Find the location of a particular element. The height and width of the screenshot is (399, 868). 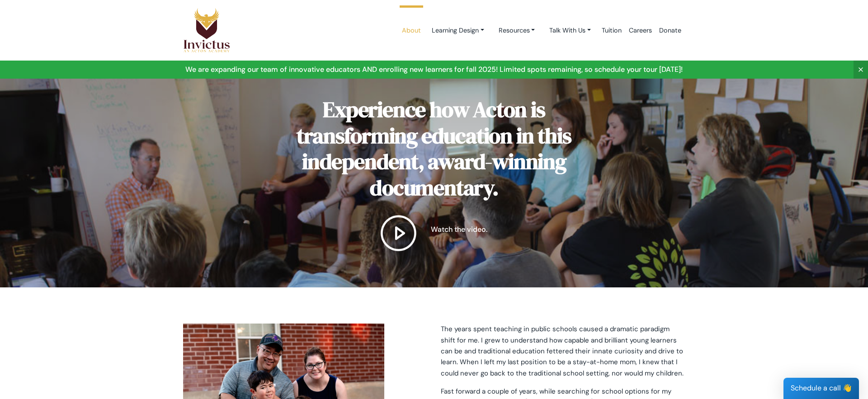

div: Schedule a call 👋 is located at coordinates (821, 388).